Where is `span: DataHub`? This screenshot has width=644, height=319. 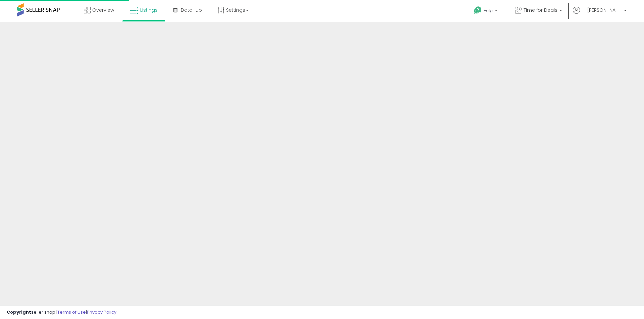 span: DataHub is located at coordinates (191, 10).